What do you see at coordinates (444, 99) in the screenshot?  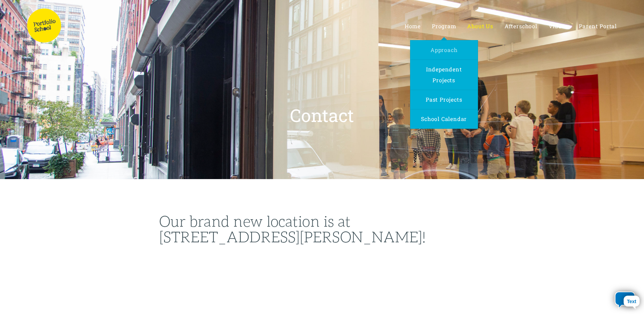 I see `span: Past Projects` at bounding box center [444, 99].